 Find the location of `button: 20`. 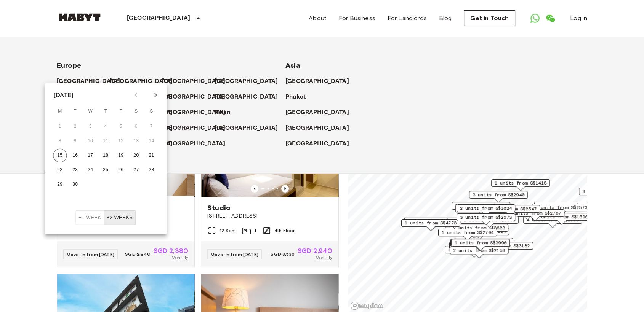

button: 20 is located at coordinates (136, 156).